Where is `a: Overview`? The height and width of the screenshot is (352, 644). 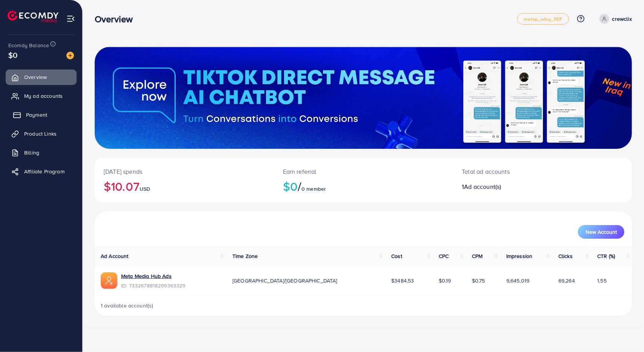
a: Overview is located at coordinates (41, 77).